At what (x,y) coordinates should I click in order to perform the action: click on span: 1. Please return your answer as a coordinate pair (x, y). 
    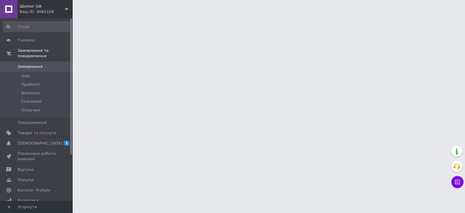
    Looking at the image, I should click on (67, 143).